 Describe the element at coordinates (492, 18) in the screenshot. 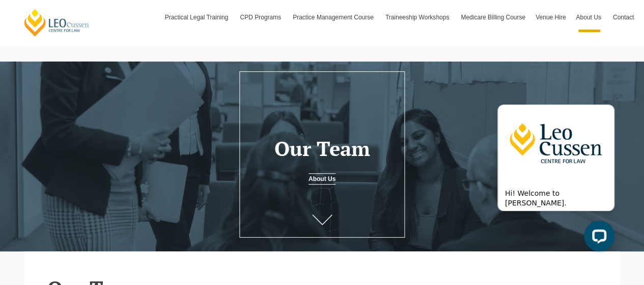

I see `a: Medicare Billing Course` at that location.